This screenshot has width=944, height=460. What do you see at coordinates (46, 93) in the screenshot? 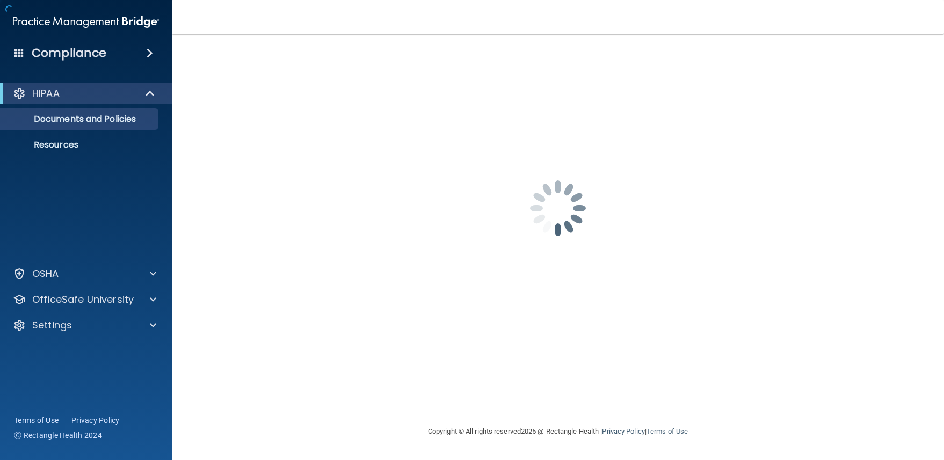
I see `p: HIPAA` at bounding box center [46, 93].